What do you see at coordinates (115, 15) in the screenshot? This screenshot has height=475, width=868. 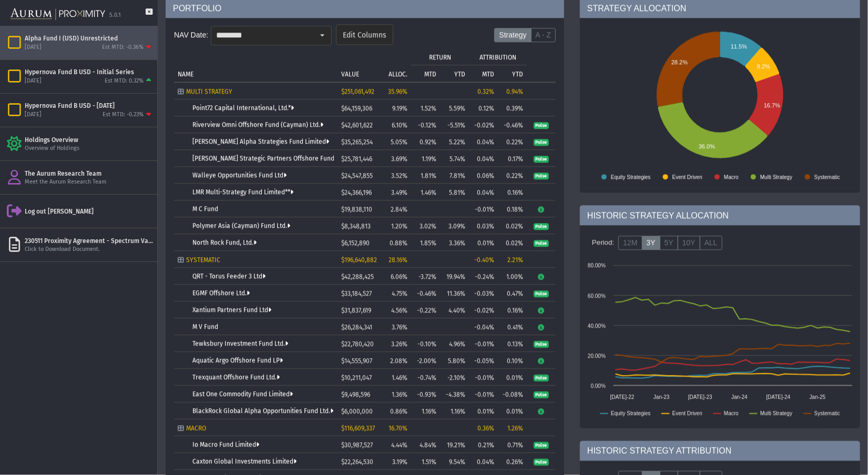 I see `div: 5.0.1` at bounding box center [115, 15].